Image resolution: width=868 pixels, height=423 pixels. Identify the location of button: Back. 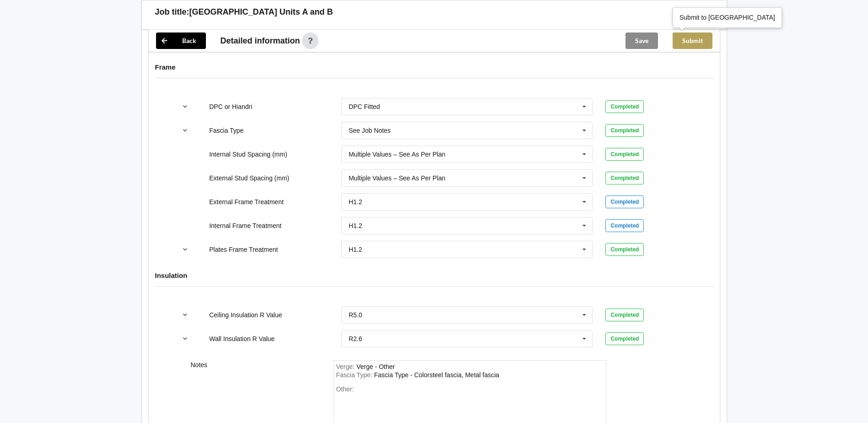
(180, 41).